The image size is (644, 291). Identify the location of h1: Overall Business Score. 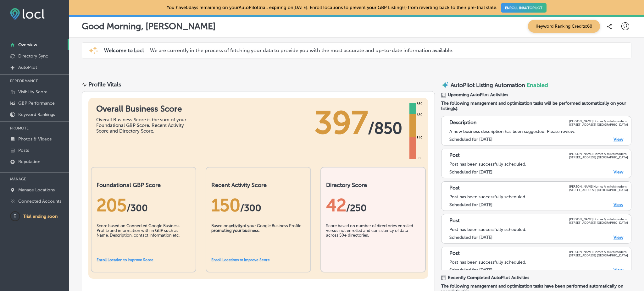
(143, 108).